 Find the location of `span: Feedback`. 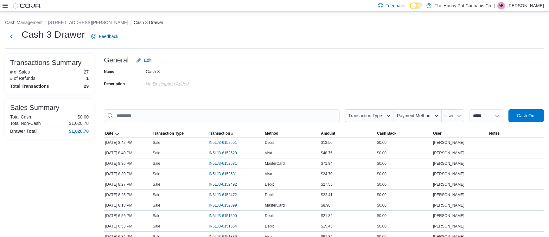

span: Feedback is located at coordinates (395, 6).